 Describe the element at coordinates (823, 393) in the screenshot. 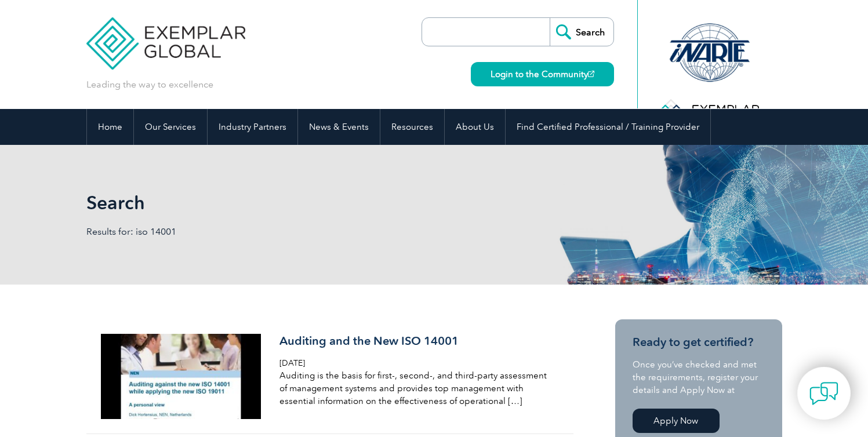

I see `img: contact-chat.png` at that location.